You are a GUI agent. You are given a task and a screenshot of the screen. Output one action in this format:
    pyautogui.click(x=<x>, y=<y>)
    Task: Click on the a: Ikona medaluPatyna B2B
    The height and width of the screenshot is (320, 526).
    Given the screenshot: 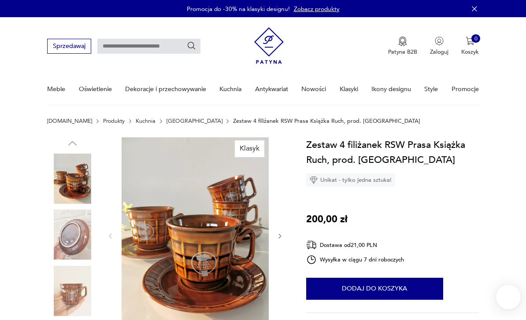 What is the action you would take?
    pyautogui.click(x=403, y=46)
    